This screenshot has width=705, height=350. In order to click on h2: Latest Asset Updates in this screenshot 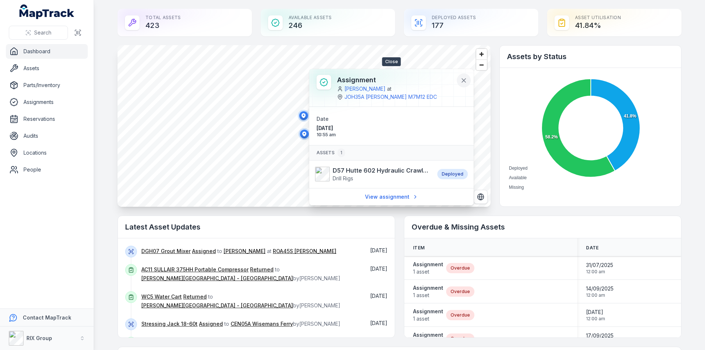, I will do `click(256, 227)`.